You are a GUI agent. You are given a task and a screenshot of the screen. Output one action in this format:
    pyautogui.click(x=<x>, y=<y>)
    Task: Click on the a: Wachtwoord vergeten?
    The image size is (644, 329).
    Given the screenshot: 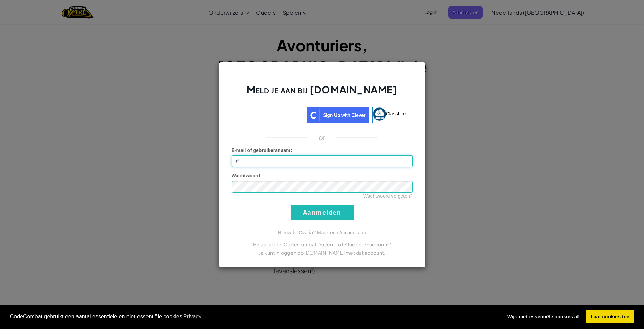 What is the action you would take?
    pyautogui.click(x=388, y=196)
    